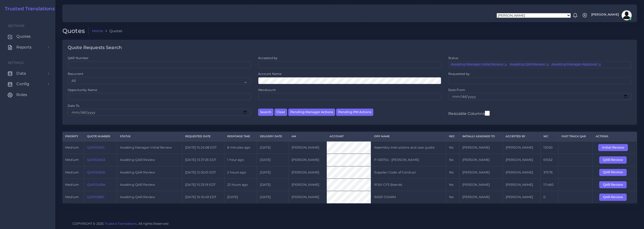 Image resolution: width=644 pixels, height=229 pixels. Describe the element at coordinates (521, 137) in the screenshot. I see `th: Accepted by` at that location.